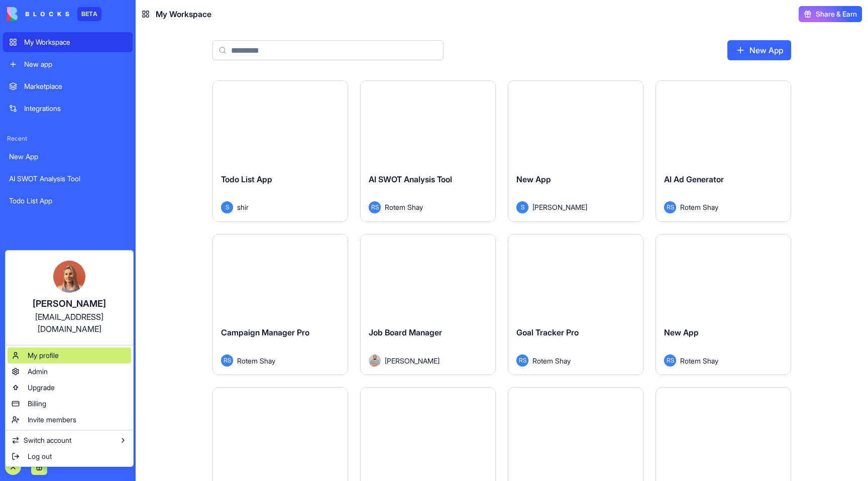 This screenshot has width=868, height=481. I want to click on span: Log out, so click(40, 457).